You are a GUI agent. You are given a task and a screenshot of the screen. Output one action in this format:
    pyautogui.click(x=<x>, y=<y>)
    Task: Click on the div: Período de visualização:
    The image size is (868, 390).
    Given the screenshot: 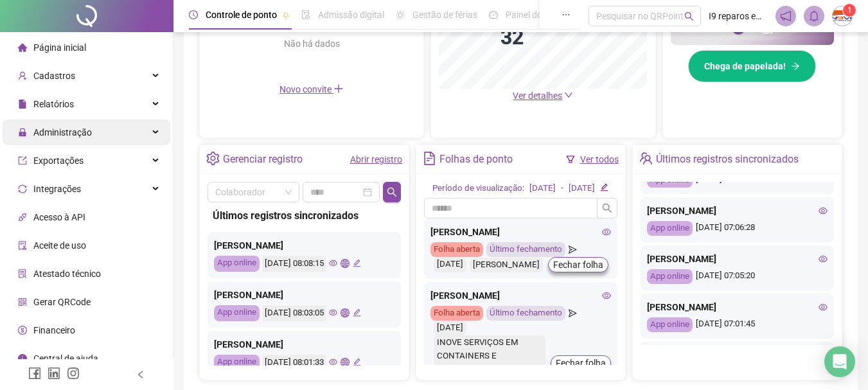 What is the action you would take?
    pyautogui.click(x=478, y=188)
    